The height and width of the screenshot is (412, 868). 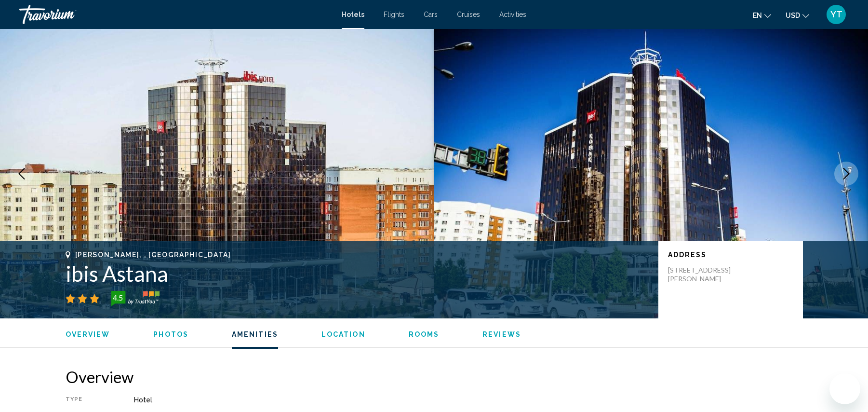 What do you see at coordinates (358, 274) in the screenshot?
I see `h1: ibis Astana` at bounding box center [358, 274].